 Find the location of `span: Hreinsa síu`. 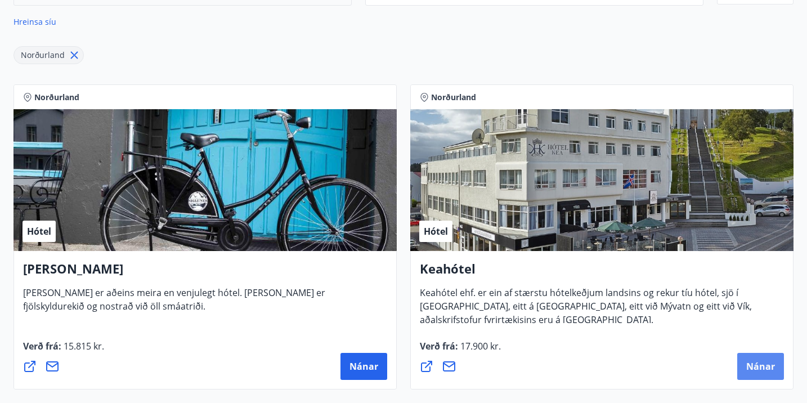

span: Hreinsa síu is located at coordinates (35, 21).